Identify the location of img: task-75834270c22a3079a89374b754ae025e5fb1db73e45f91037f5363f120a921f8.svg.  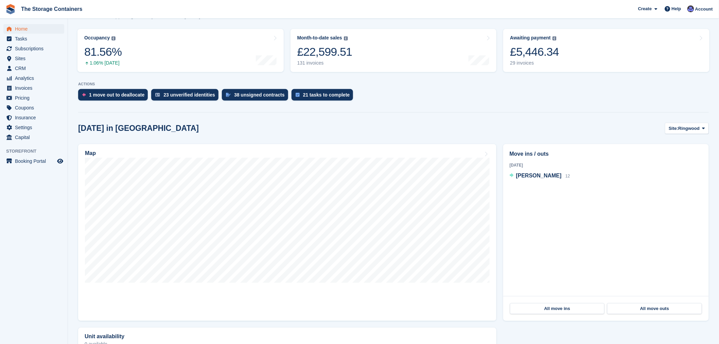
(298, 95).